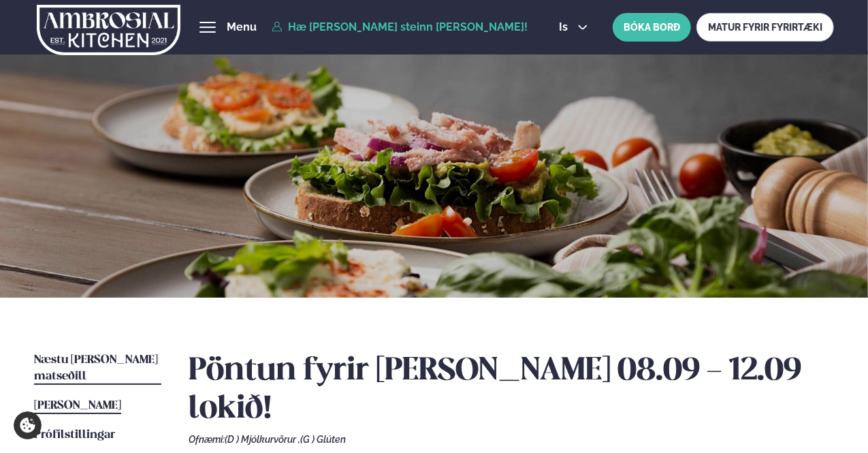 The width and height of the screenshot is (868, 453). I want to click on a: MATUR FYRIR FYRIRTÆKI, so click(765, 27).